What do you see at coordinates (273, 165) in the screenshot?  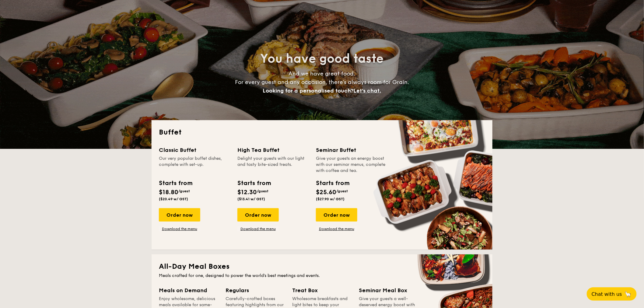 I see `div: Delight your guests with our light and tasty bite-sized treats.` at bounding box center [273, 165].